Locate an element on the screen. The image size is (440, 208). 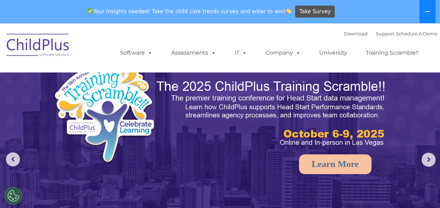
a: Download is located at coordinates (355, 34).